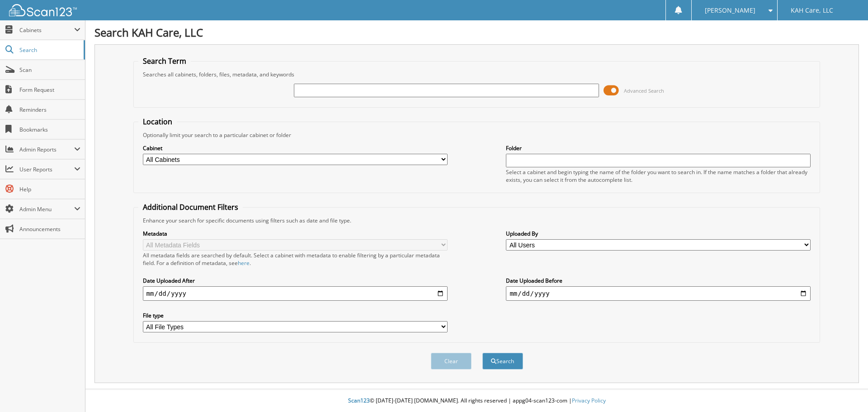  I want to click on div: Select a cabinet and begin typing the name of the folder you want to search in. If the name match..., so click(658, 176).